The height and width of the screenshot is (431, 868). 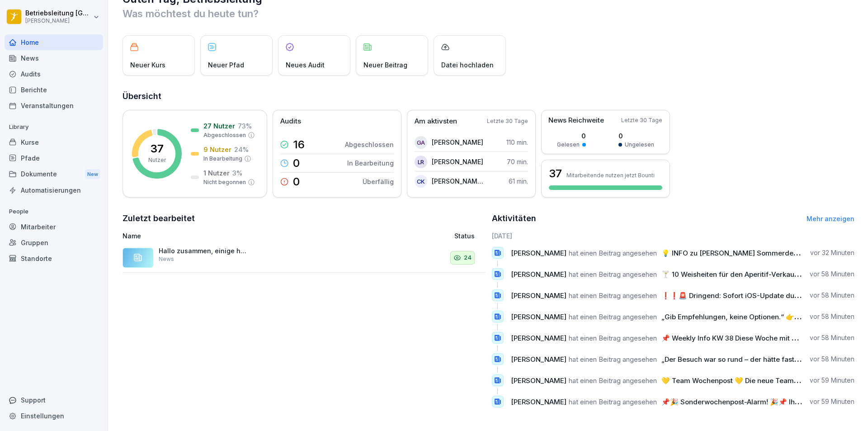 I want to click on a: Audits, so click(x=54, y=73).